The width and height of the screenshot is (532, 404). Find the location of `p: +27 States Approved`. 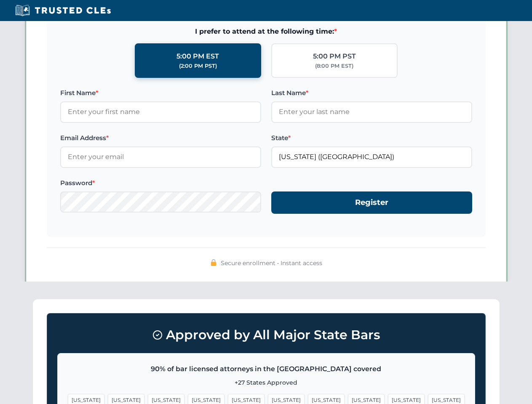

p: +27 States Approved is located at coordinates (266, 382).